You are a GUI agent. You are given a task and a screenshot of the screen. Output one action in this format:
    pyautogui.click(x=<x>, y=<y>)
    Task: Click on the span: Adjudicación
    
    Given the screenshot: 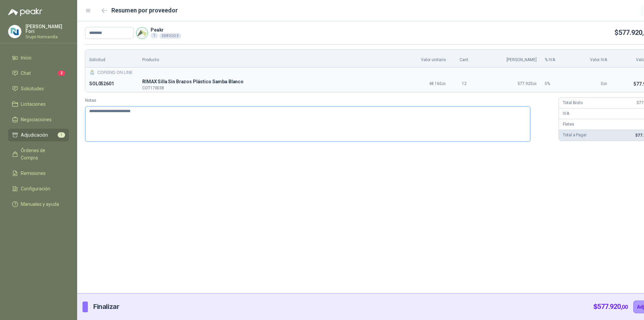 What is the action you would take?
    pyautogui.click(x=34, y=135)
    